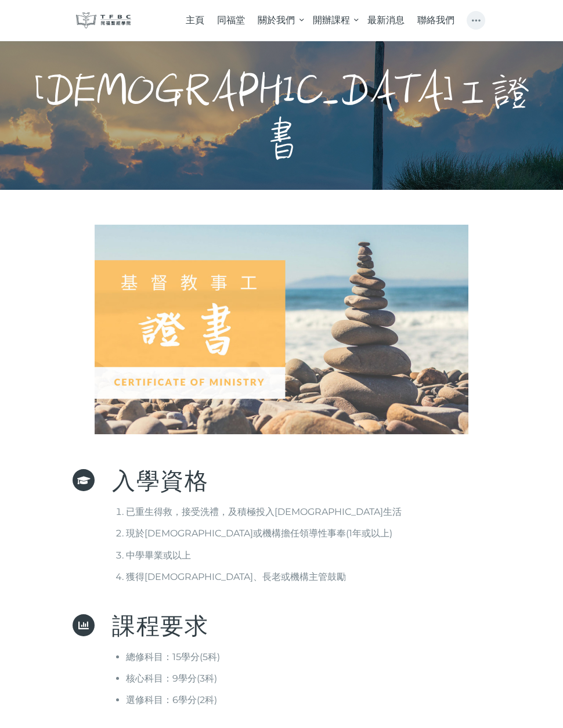 This screenshot has height=728, width=563. I want to click on span: 關於我們, so click(276, 20).